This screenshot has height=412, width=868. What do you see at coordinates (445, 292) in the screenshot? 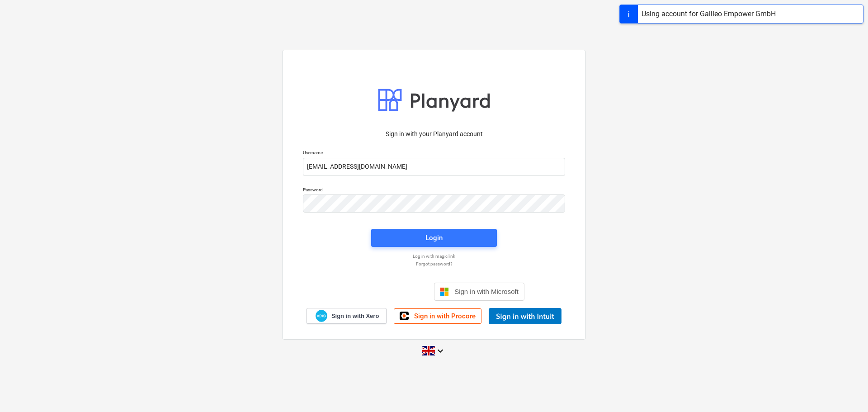
I see `img: Microsoft logo` at bounding box center [445, 292].